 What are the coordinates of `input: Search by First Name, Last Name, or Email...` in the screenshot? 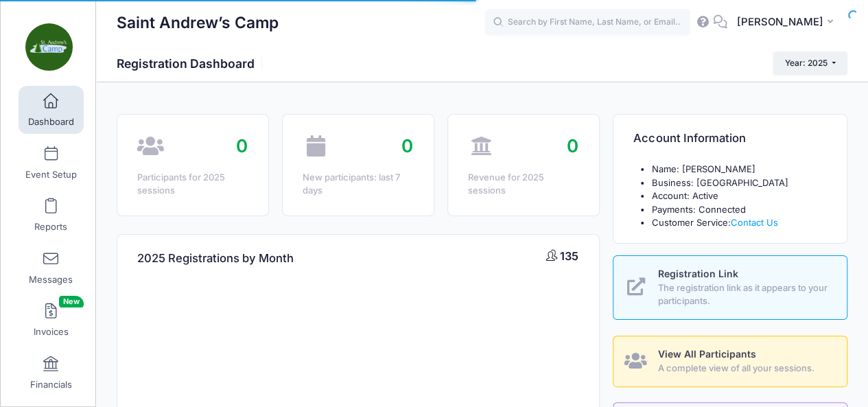 It's located at (587, 23).